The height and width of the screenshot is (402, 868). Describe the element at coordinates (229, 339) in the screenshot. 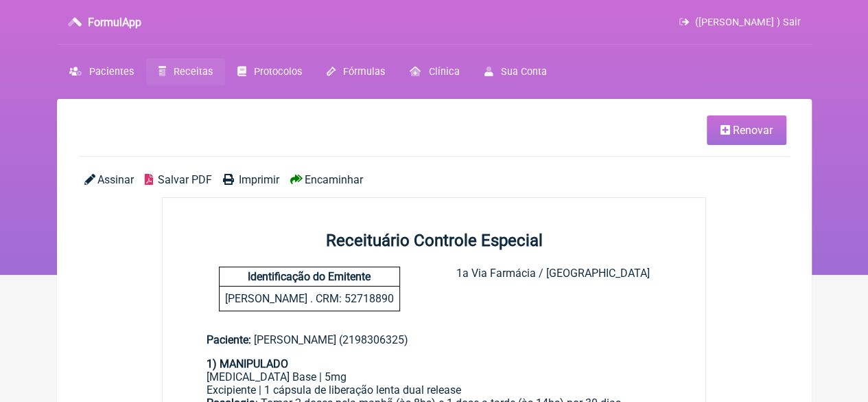

I see `span: Paciente:` at that location.